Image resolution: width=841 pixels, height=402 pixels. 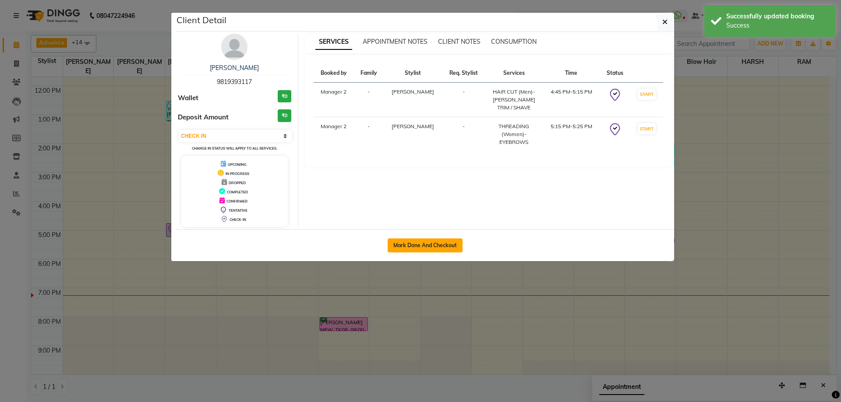 What do you see at coordinates (238, 211) in the screenshot?
I see `span: TENTATIVE` at bounding box center [238, 211].